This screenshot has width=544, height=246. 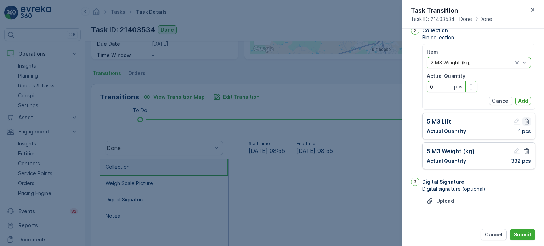 I want to click on button: Add, so click(x=524, y=101).